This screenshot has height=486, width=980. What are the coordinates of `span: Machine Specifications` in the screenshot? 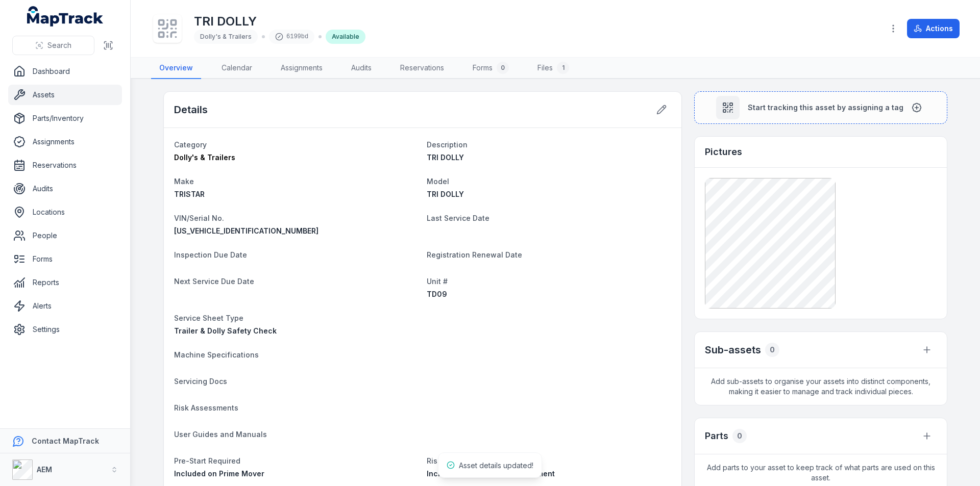 It's located at (216, 354).